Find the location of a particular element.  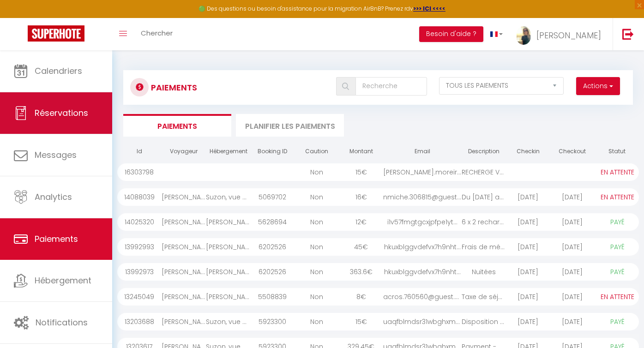

div: 13203688 is located at coordinates (139, 322).